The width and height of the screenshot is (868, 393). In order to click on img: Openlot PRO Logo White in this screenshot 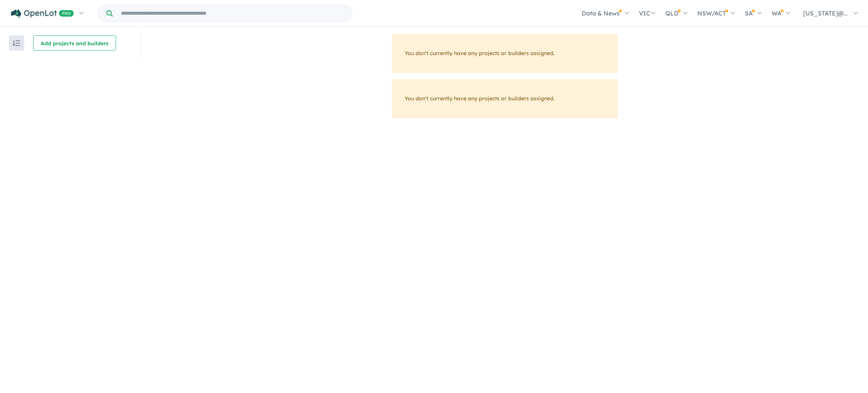, I will do `click(42, 13)`.